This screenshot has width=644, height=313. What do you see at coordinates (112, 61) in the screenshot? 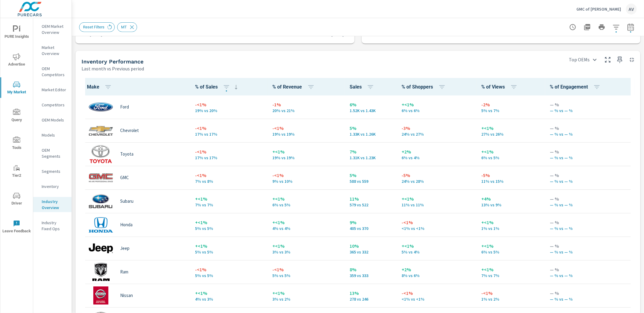
I see `h5: Inventory Performance` at bounding box center [112, 61].